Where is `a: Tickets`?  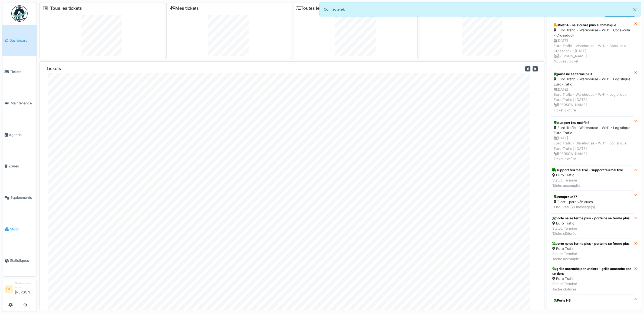
a: Tickets is located at coordinates (19, 72).